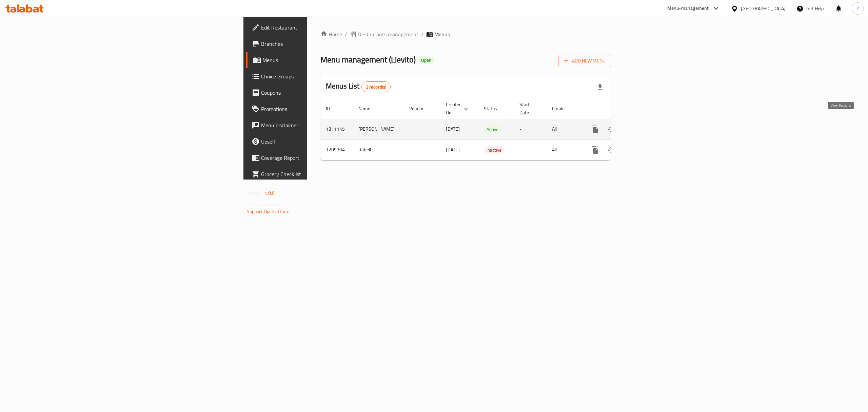 This screenshot has height=412, width=868. What do you see at coordinates (322, 125) in the screenshot?
I see `span: Menu disclaimer` at bounding box center [322, 125].